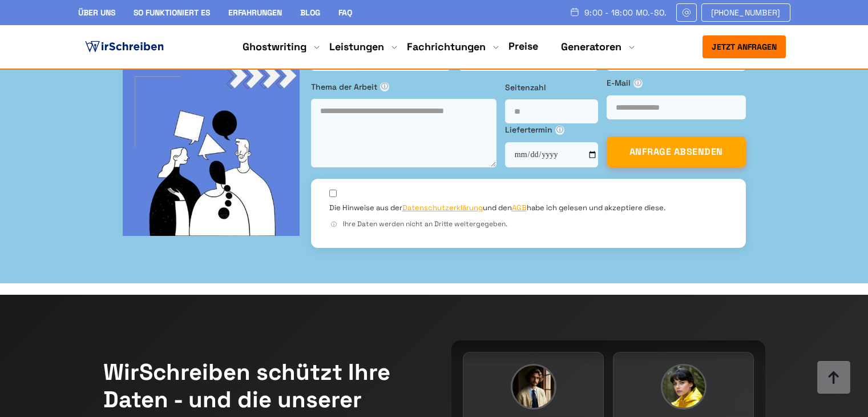  I want to click on a: Über uns, so click(97, 13).